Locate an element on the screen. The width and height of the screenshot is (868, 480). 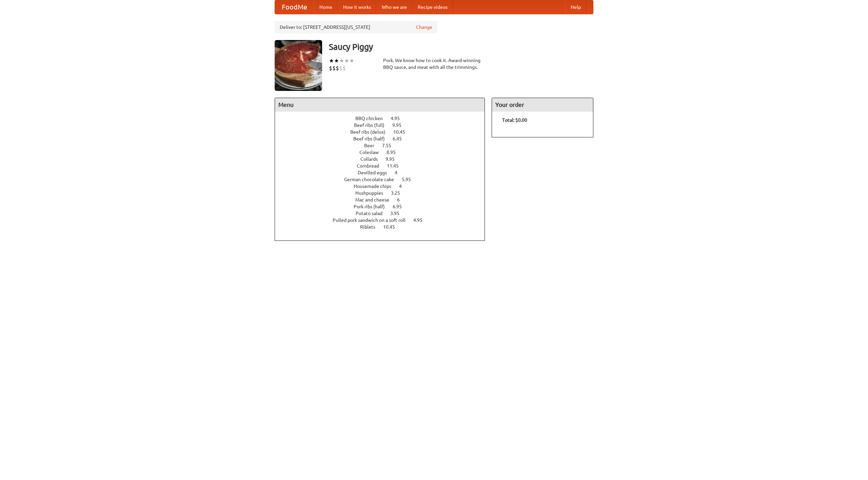
span: 5.95 is located at coordinates (410, 179).